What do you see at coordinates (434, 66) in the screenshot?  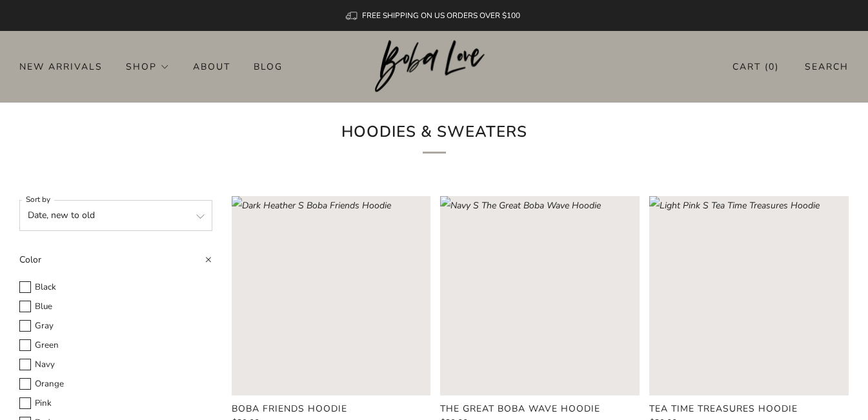 I see `a: Boba Love` at bounding box center [434, 66].